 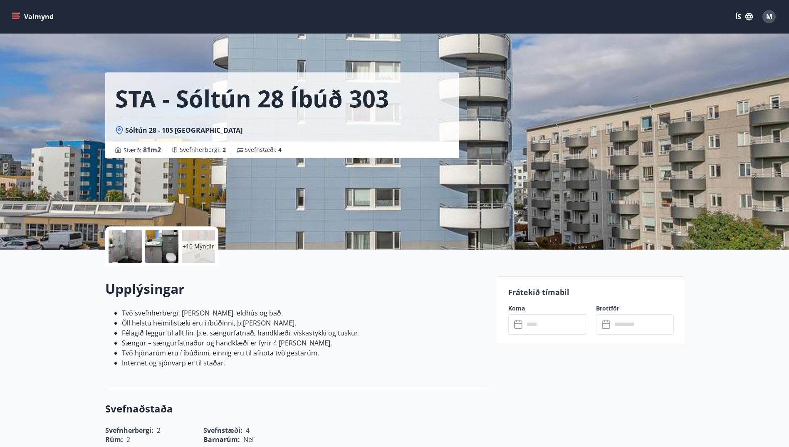 What do you see at coordinates (252, 98) in the screenshot?
I see `h1: STA - Sóltún 28 Íbúð 303` at bounding box center [252, 98].